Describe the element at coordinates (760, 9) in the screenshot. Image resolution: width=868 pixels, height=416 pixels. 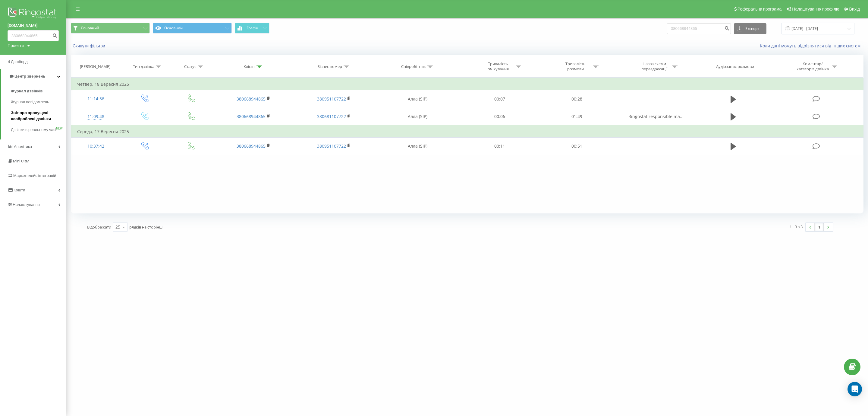
I see `span: Реферальна програма` at that location.